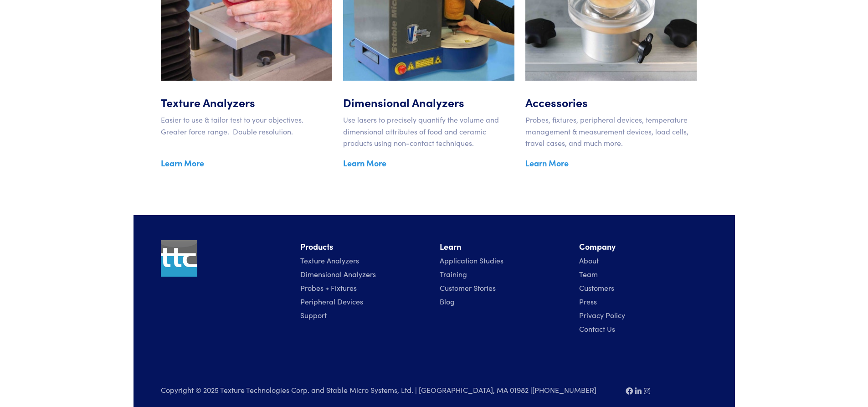  I want to click on li: Learn, so click(504, 246).